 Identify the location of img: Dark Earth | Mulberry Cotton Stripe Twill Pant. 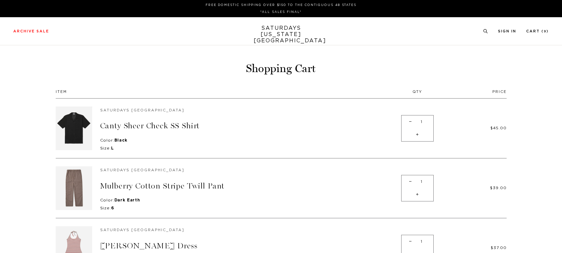
(74, 189).